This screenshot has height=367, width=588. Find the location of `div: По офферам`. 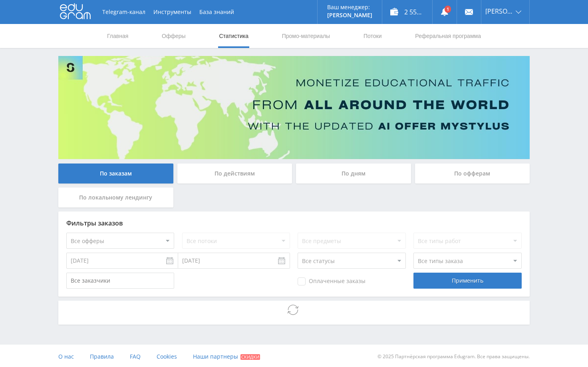

div: По офферам is located at coordinates (473, 173).